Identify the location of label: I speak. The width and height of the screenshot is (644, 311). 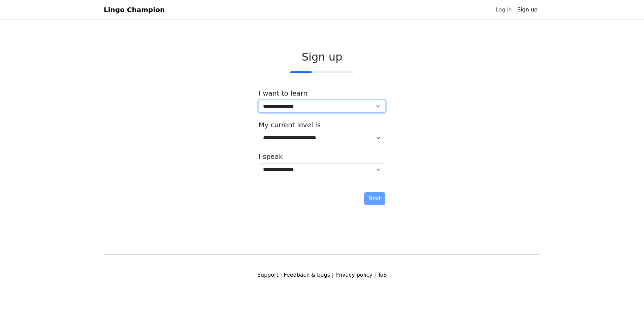
(271, 156).